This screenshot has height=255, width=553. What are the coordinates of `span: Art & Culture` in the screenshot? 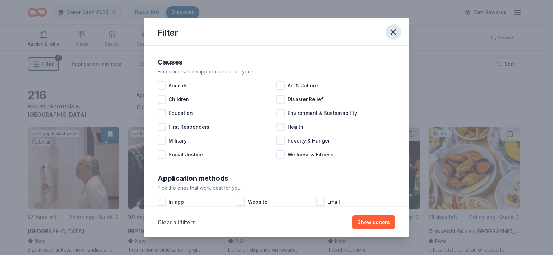 It's located at (303, 86).